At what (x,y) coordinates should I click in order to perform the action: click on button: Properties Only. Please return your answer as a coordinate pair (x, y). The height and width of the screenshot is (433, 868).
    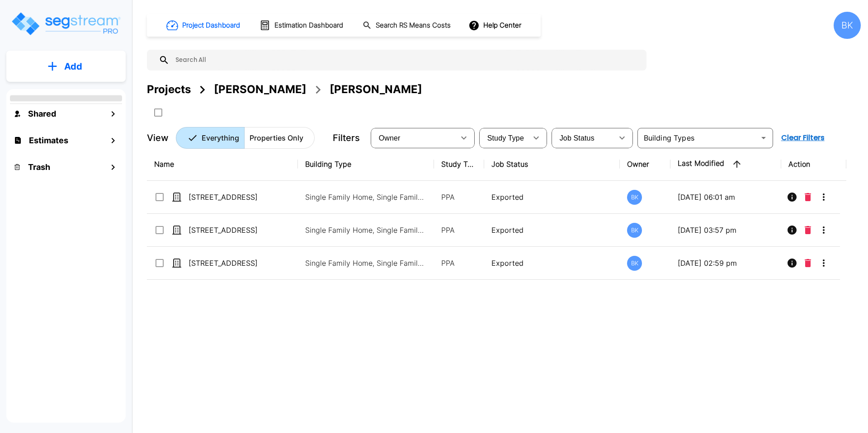
    Looking at the image, I should click on (279, 138).